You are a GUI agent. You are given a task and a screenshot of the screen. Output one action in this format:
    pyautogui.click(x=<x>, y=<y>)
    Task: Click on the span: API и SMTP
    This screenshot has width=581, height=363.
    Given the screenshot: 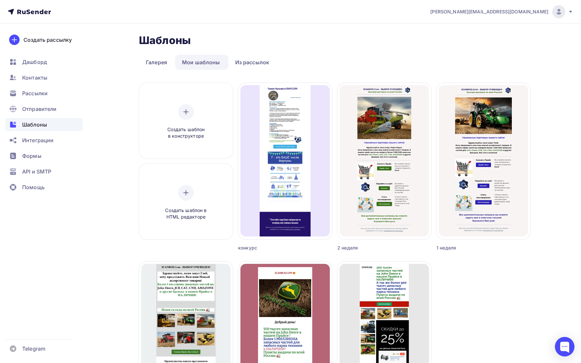 What is the action you would take?
    pyautogui.click(x=37, y=172)
    